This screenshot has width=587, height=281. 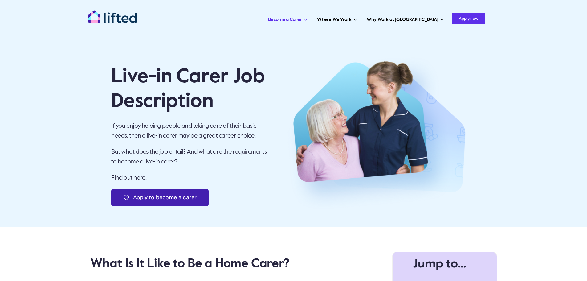 I want to click on span: Become a Carer, so click(x=285, y=20).